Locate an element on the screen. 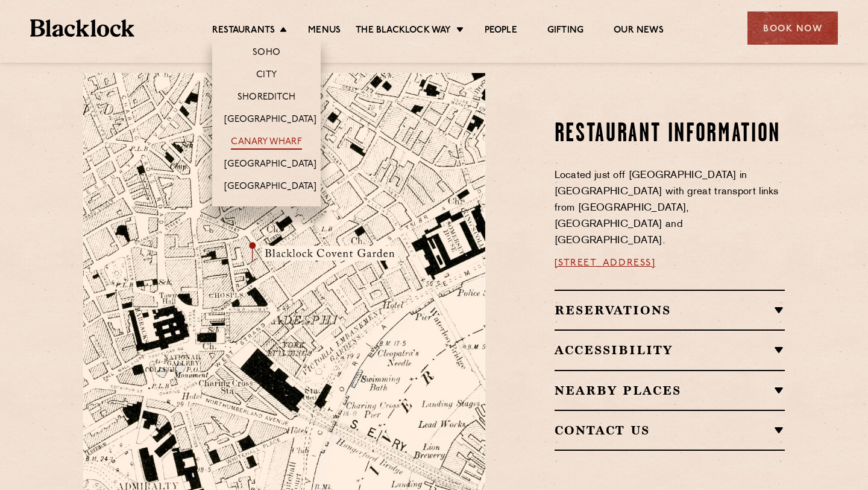  div: Book Now is located at coordinates (793, 28).